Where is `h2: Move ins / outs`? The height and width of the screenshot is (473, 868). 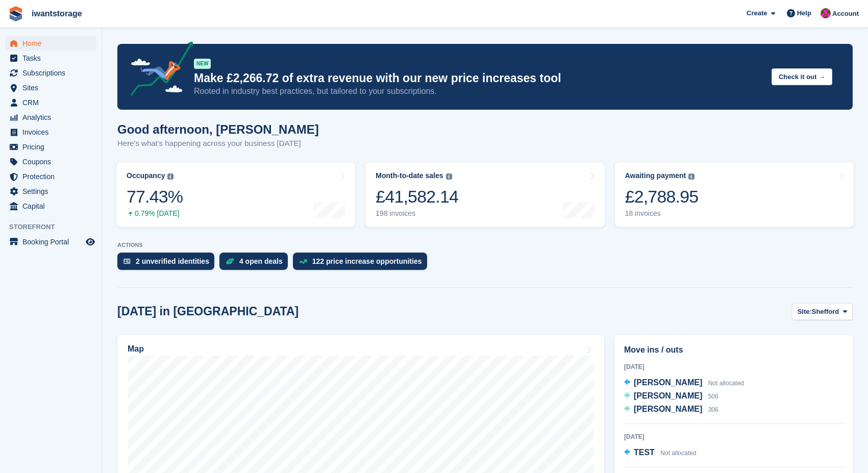 h2: Move ins / outs is located at coordinates (733, 350).